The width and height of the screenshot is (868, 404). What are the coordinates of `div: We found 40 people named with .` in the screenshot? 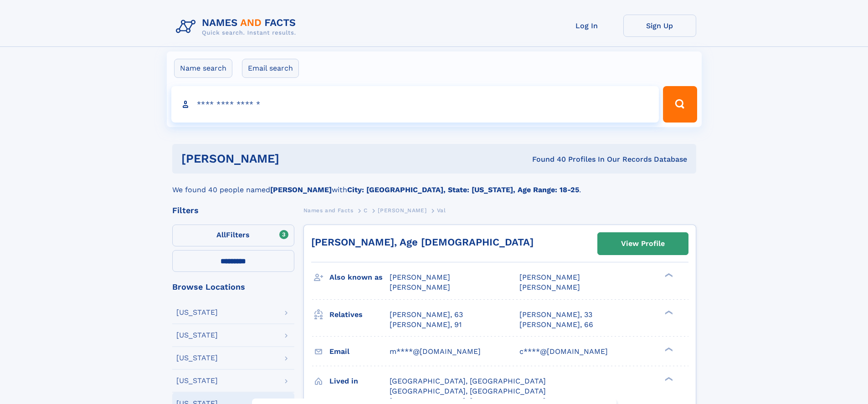 It's located at (434, 184).